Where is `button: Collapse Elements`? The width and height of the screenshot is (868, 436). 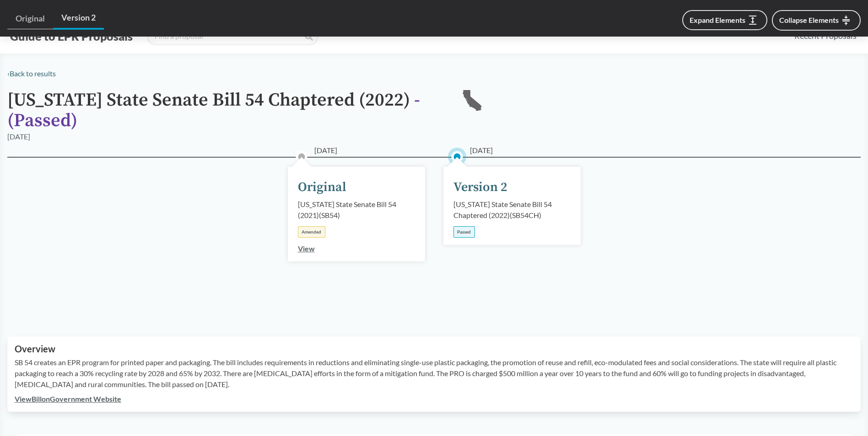 button: Collapse Elements is located at coordinates (816, 20).